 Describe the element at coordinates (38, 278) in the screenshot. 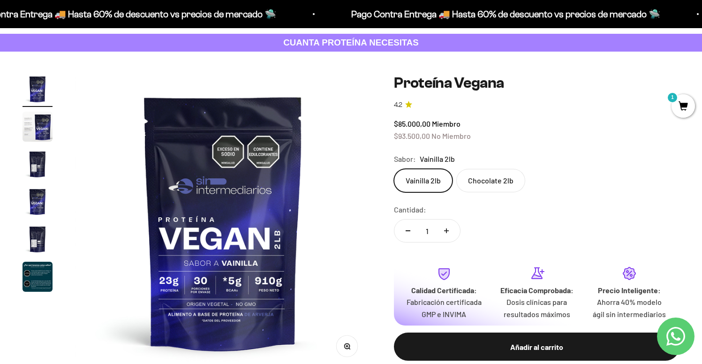

I see `button: Ir al artículo 6` at that location.